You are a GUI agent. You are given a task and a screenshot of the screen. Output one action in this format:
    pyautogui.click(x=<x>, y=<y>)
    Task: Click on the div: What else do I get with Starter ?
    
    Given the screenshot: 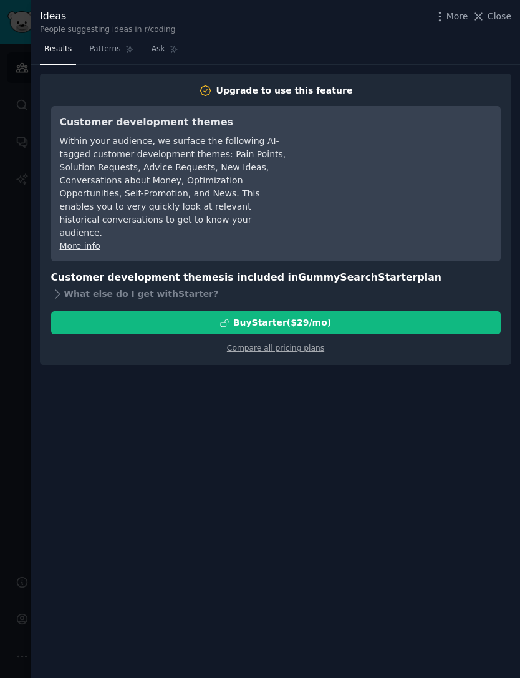 What is the action you would take?
    pyautogui.click(x=276, y=294)
    